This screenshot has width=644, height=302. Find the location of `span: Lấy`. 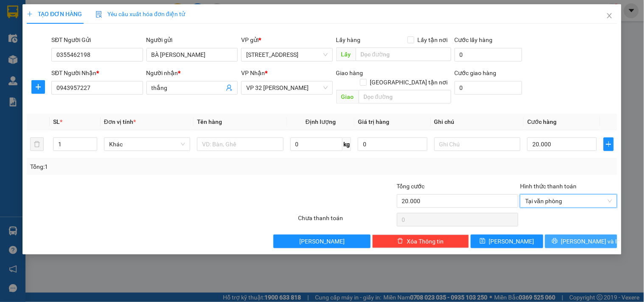

span: Lấy is located at coordinates (346, 54).